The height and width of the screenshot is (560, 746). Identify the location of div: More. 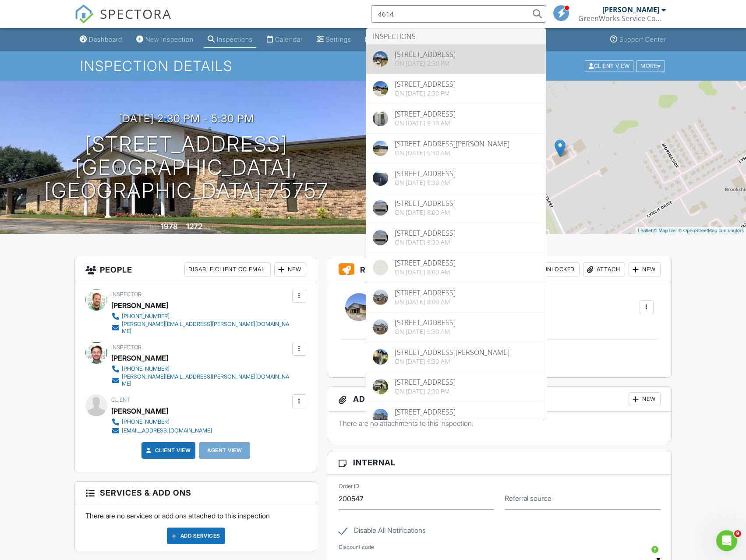
(651, 65).